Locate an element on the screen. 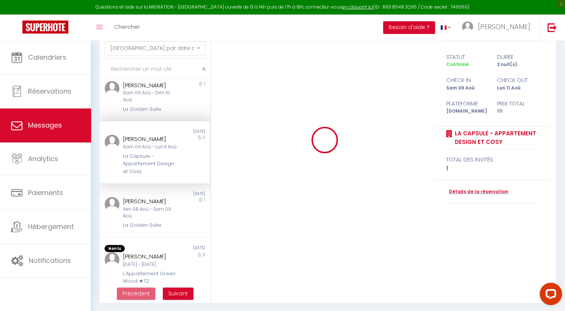 This screenshot has width=565, height=311. span: Notifications is located at coordinates (50, 261).